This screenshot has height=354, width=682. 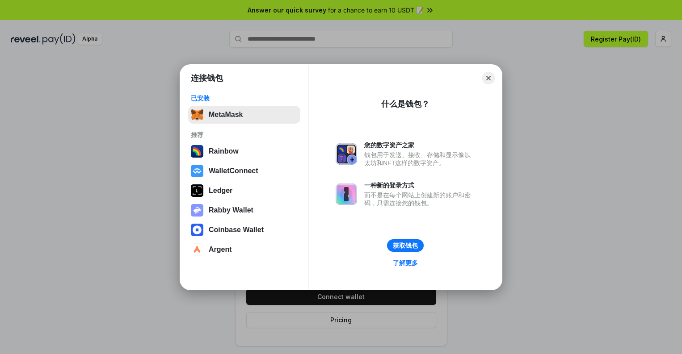 What do you see at coordinates (220, 191) in the screenshot?
I see `div: Ledger` at bounding box center [220, 191].